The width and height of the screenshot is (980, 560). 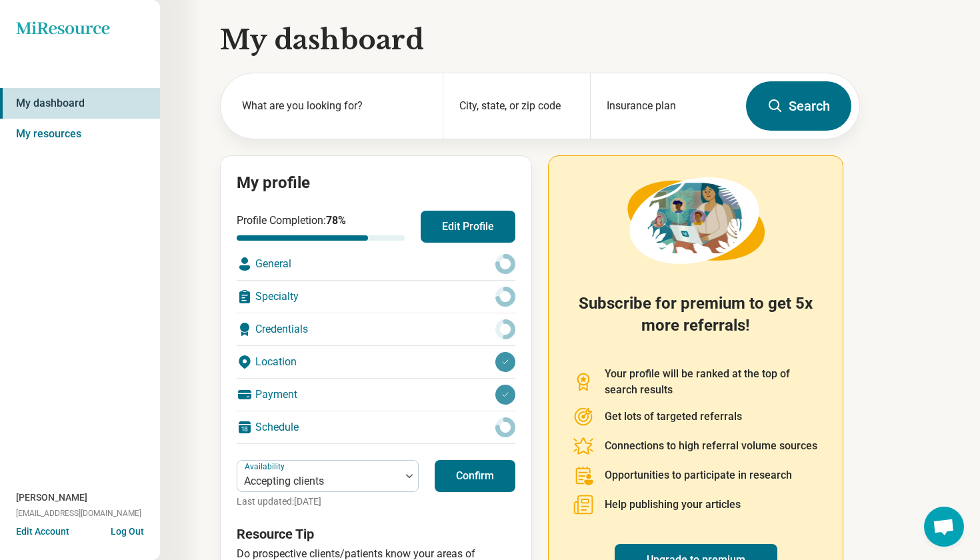 What do you see at coordinates (376, 297) in the screenshot?
I see `div: Specialty` at bounding box center [376, 297].